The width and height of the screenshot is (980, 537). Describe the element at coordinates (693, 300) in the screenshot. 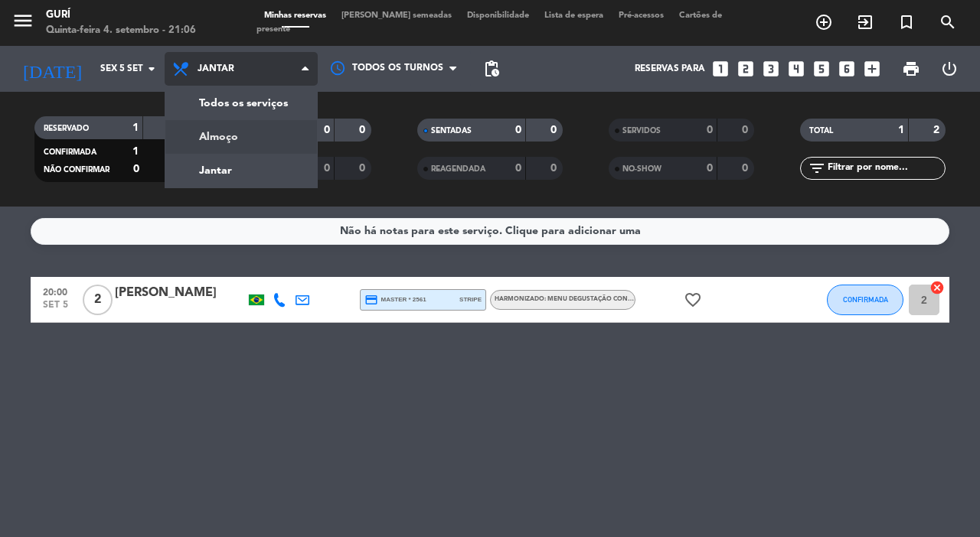

I see `i: favorite_border` at that location.